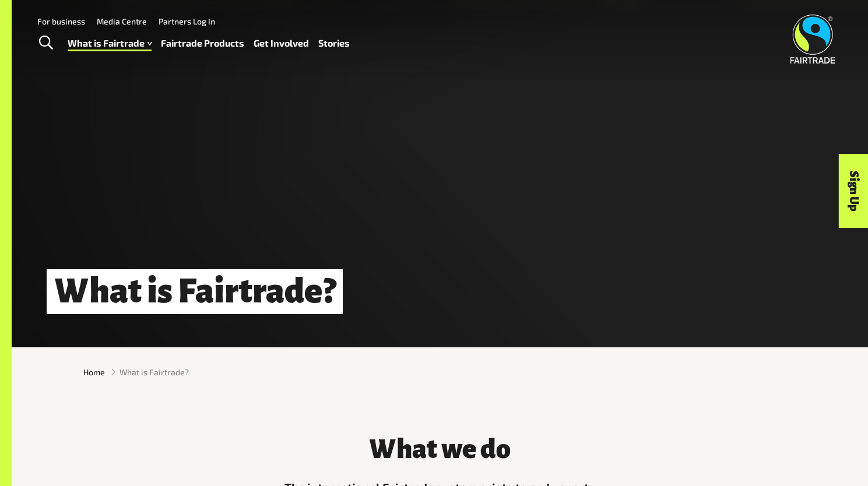 This screenshot has height=486, width=868. What do you see at coordinates (94, 372) in the screenshot?
I see `span: Home` at bounding box center [94, 372].